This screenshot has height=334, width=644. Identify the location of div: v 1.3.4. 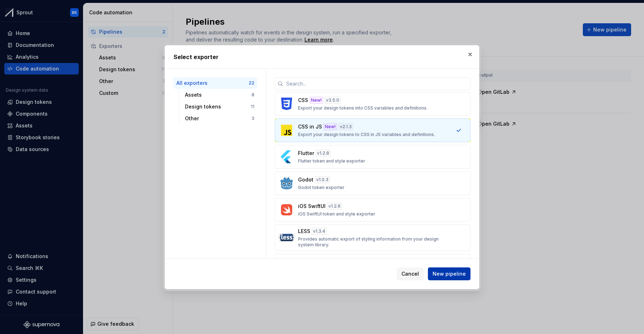
(319, 232).